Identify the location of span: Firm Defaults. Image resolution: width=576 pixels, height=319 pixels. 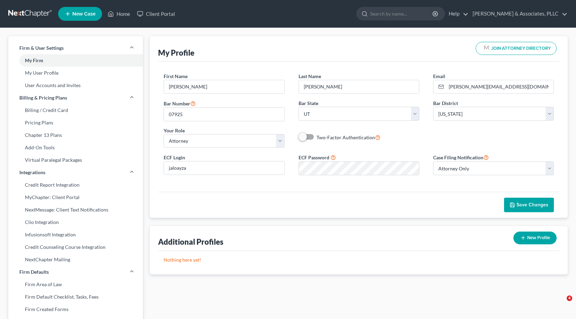
(34, 272).